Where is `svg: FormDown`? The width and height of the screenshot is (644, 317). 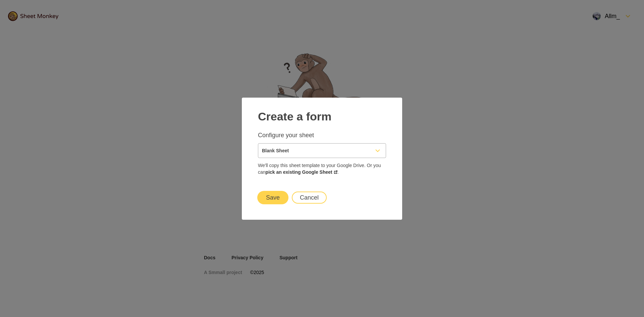 svg: FormDown is located at coordinates (377, 151).